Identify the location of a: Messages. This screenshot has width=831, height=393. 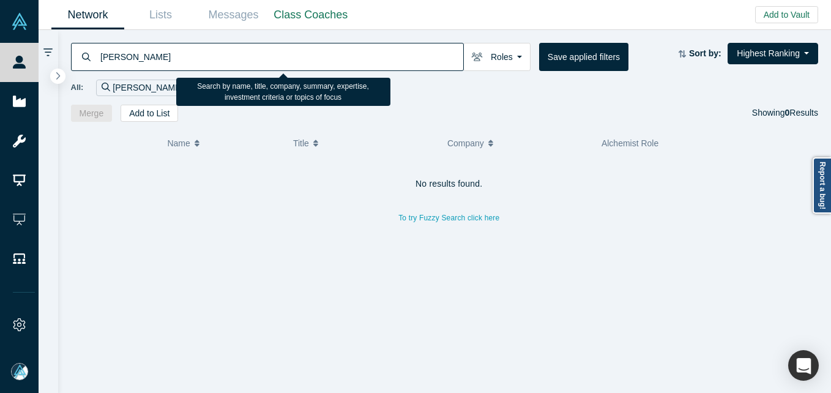
(233, 15).